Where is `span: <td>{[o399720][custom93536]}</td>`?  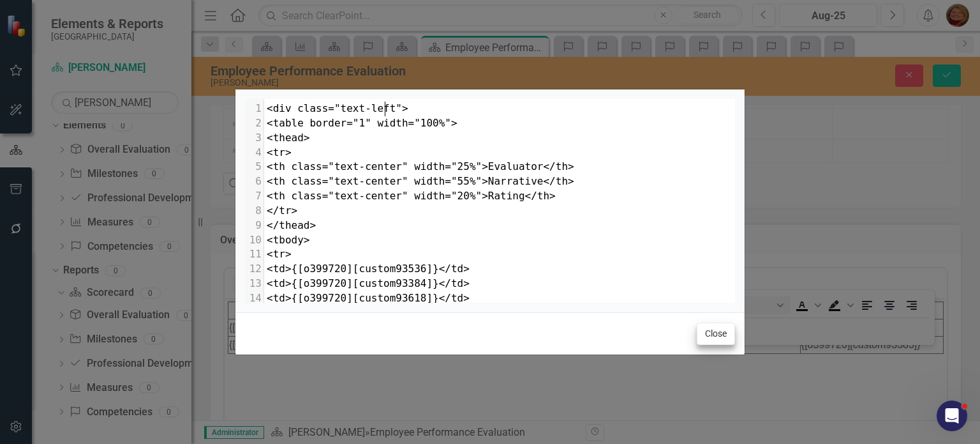
span: <td>{[o399720][custom93536]}</td> is located at coordinates (368, 268).